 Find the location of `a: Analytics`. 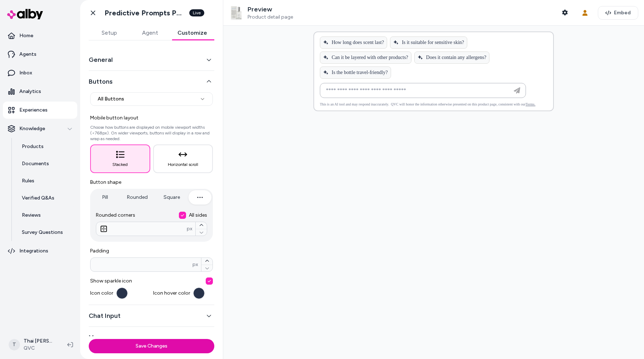

a: Analytics is located at coordinates (40, 92).